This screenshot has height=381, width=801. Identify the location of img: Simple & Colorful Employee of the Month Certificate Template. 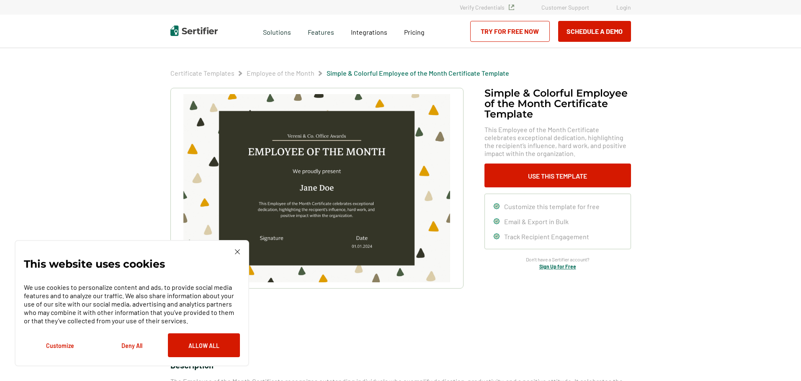
(316, 188).